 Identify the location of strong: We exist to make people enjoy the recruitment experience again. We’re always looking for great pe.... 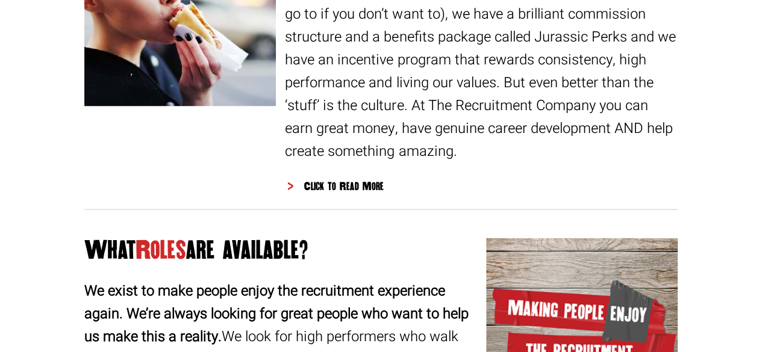
(276, 314).